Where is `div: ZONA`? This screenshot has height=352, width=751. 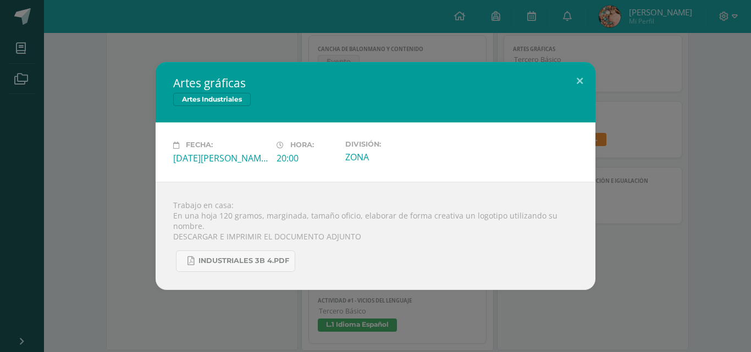 div: ZONA is located at coordinates (392, 157).